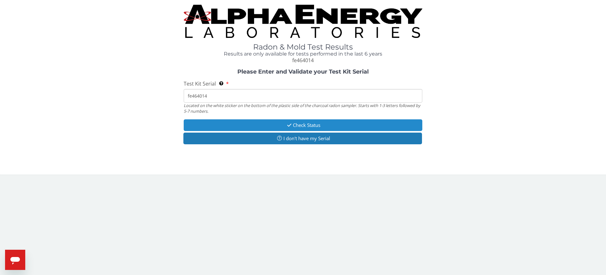 The image size is (606, 275). What do you see at coordinates (303, 72) in the screenshot?
I see `strong: Please Enter and Validate your Test Kit Serial` at bounding box center [303, 72].